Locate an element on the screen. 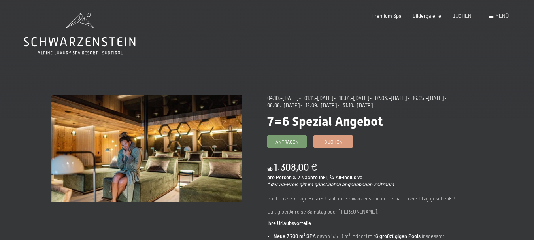 The height and width of the screenshot is (240, 534). a: Bildergalerie is located at coordinates (427, 16).